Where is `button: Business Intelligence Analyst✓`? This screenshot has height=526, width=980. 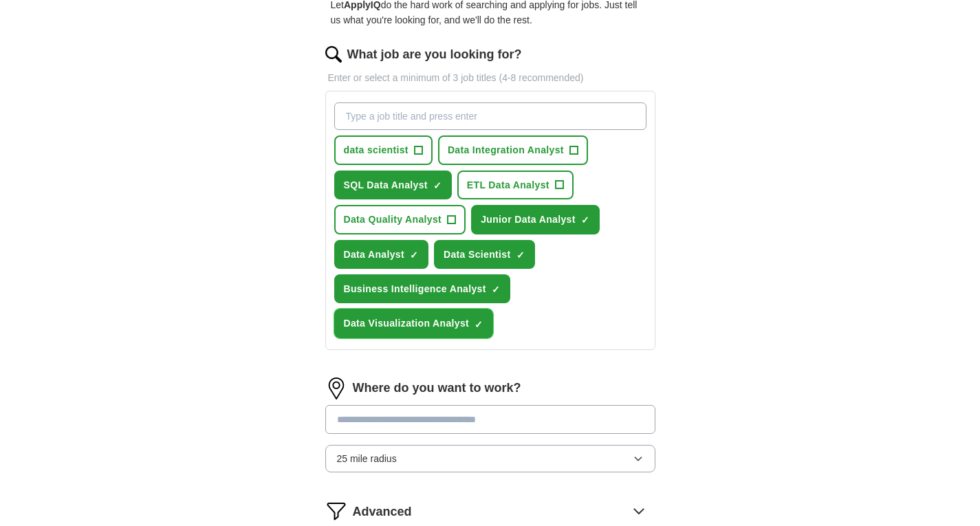 button: Business Intelligence Analyst✓ is located at coordinates (422, 289).